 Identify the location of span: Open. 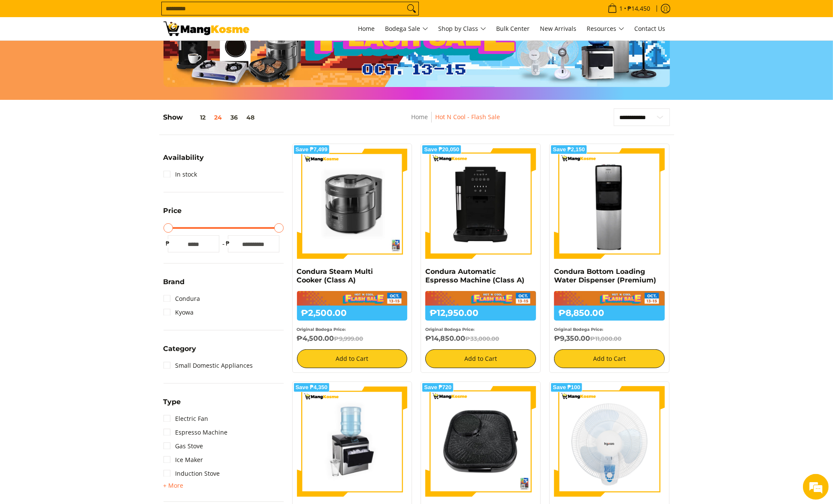
(174, 486).